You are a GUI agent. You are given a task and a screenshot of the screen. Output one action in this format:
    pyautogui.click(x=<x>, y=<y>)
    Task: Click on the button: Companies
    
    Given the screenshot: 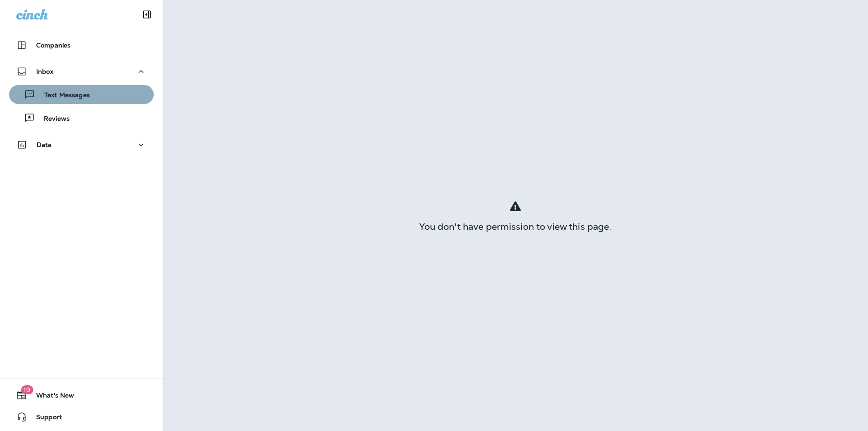 What is the action you would take?
    pyautogui.click(x=82, y=45)
    